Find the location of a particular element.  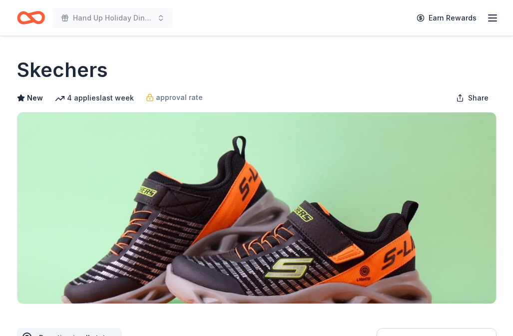

span: Share is located at coordinates (478, 98).